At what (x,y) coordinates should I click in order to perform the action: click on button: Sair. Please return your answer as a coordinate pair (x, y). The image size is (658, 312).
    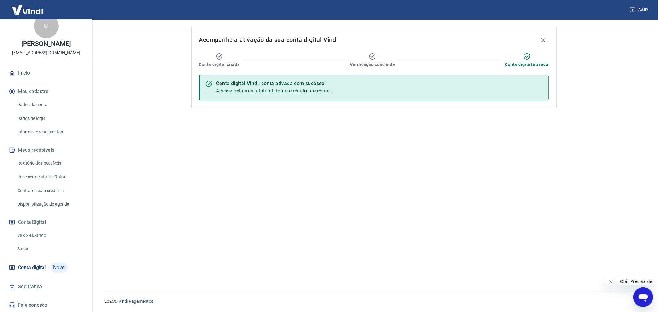
    Looking at the image, I should click on (639, 10).